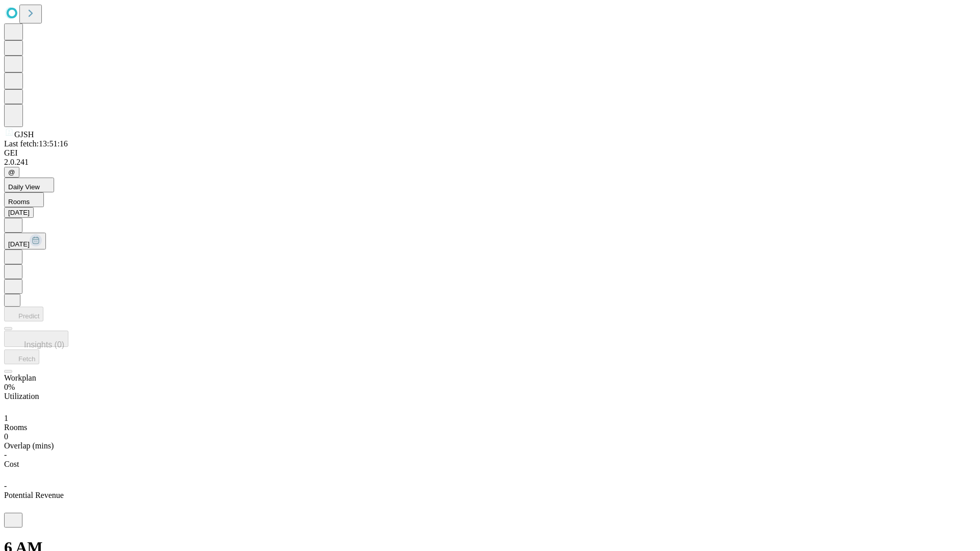 The image size is (980, 551). What do you see at coordinates (34, 494) in the screenshot?
I see `span: Potential Revenue` at bounding box center [34, 494].